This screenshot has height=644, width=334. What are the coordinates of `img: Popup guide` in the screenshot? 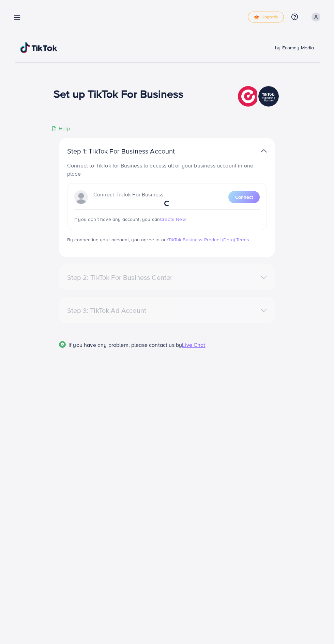 It's located at (63, 345).